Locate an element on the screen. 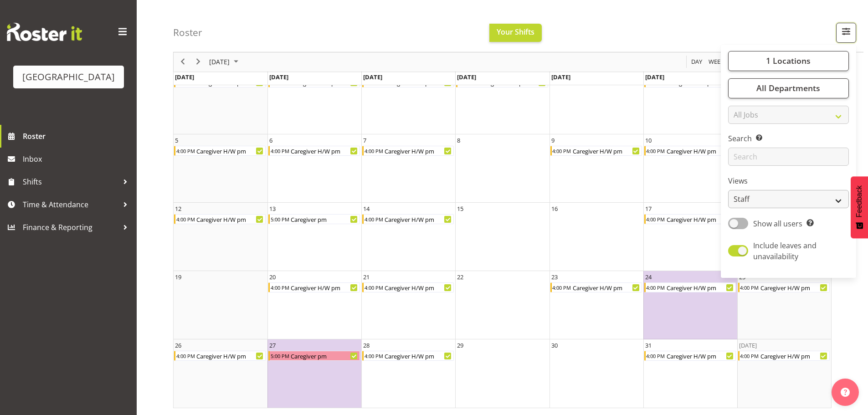 This screenshot has width=868, height=415. div: Caregiver pm Begin From Monday, October 13, 2025 at 5:00:00 PM GMT+13:00 Ends At Monday, October ... is located at coordinates (314, 219).